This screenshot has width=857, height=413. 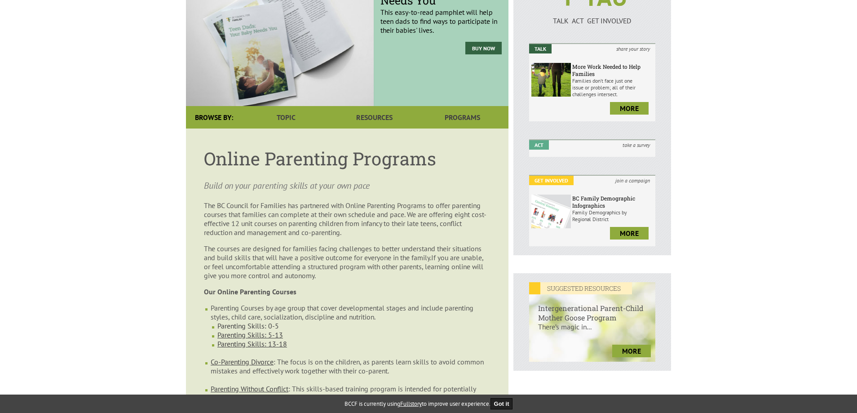 I want to click on a: Co-Parenting Divorce, so click(x=242, y=361).